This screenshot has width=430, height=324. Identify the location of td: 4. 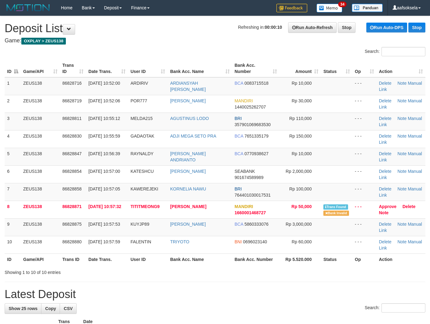
(13, 139).